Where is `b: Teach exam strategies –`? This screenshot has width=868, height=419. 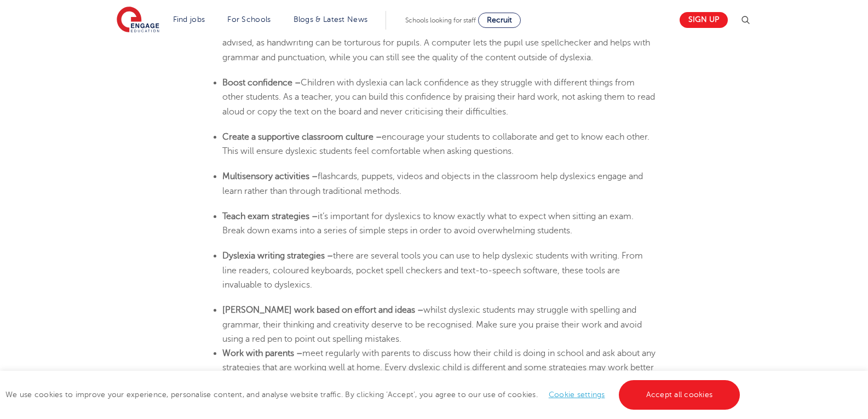 b: Teach exam strategies – is located at coordinates (270, 217).